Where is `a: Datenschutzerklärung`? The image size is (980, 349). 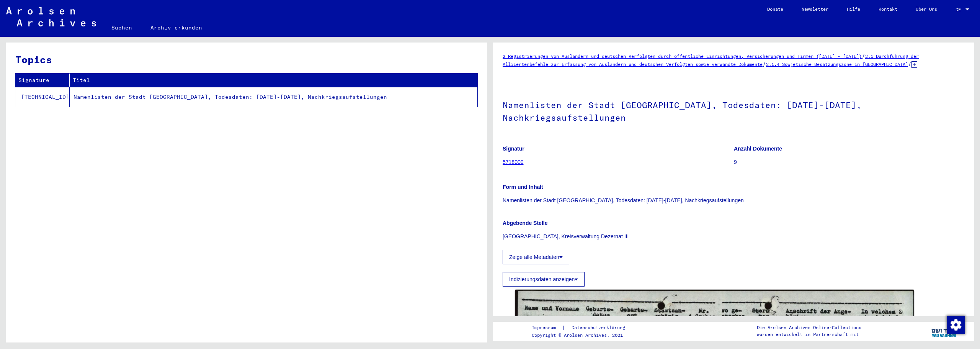
a: Datenschutzerklärung is located at coordinates (599, 328).